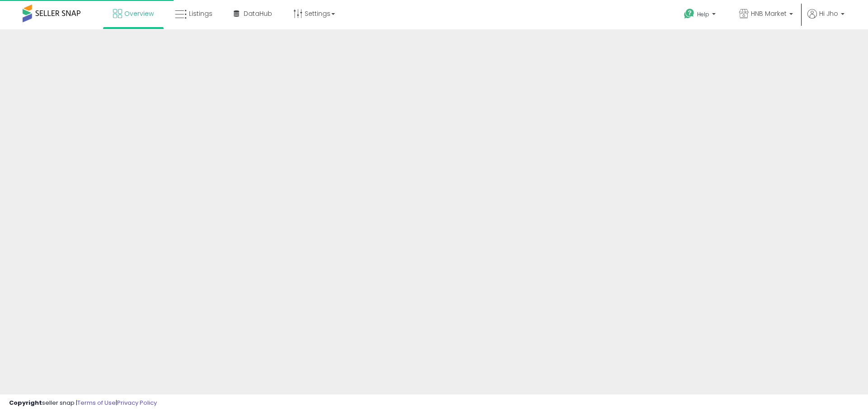 The image size is (868, 412). Describe the element at coordinates (689, 14) in the screenshot. I see `i: Get Help` at that location.